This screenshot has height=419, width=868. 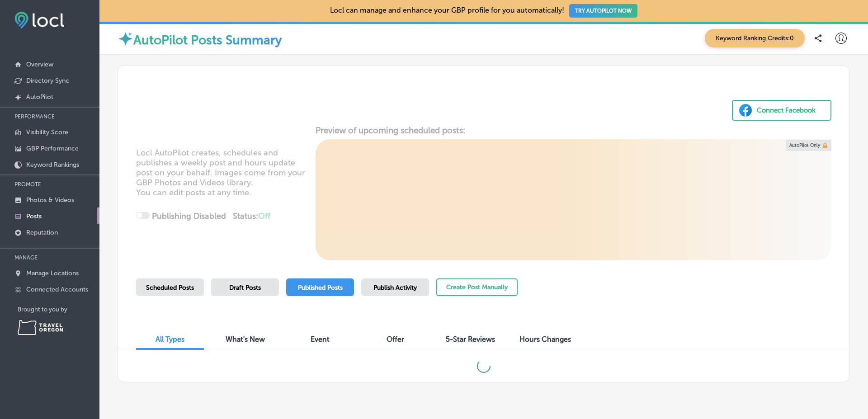 I want to click on p: Brought to you by, so click(x=58, y=309).